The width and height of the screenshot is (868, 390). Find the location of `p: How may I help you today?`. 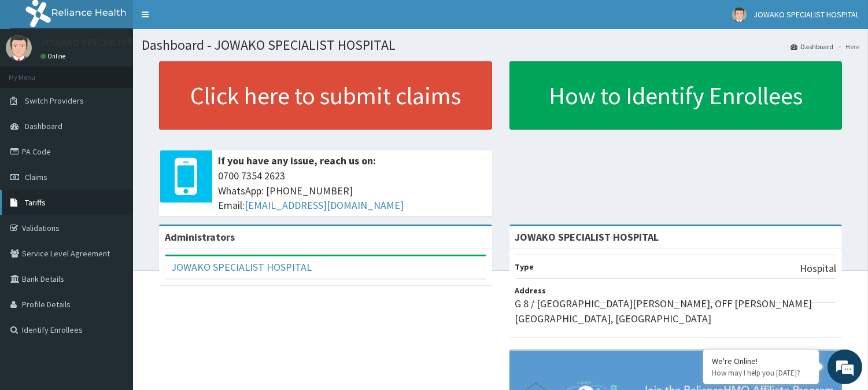

p: How may I help you today? is located at coordinates (762, 372).